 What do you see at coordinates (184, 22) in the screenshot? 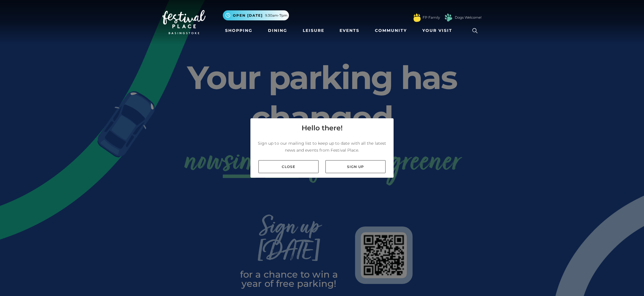
I see `img: Festival Place Logo` at bounding box center [184, 22].